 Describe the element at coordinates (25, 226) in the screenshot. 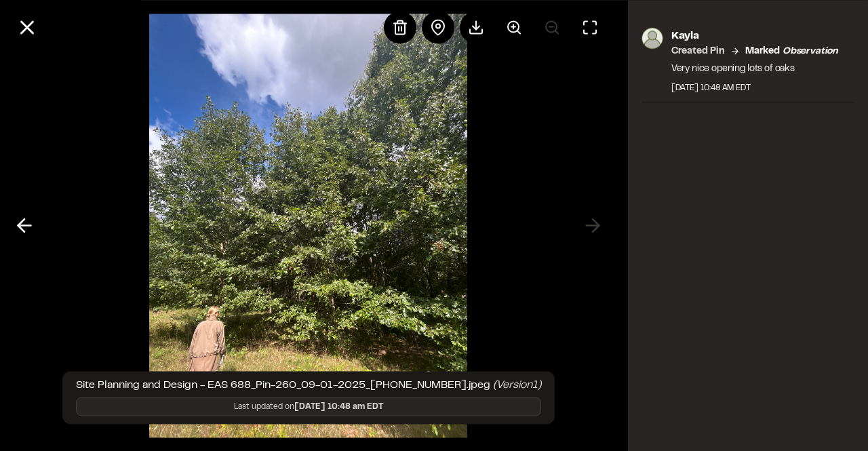

I see `button: Previous photo` at that location.